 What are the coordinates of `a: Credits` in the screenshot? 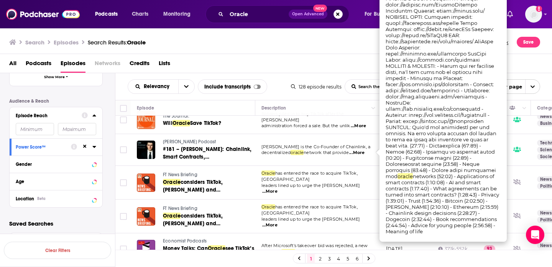 It's located at (139, 65).